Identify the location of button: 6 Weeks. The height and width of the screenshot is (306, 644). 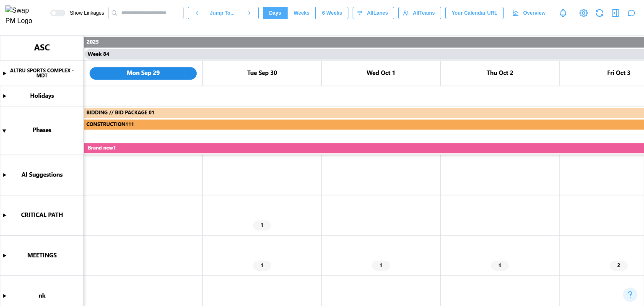
(332, 13).